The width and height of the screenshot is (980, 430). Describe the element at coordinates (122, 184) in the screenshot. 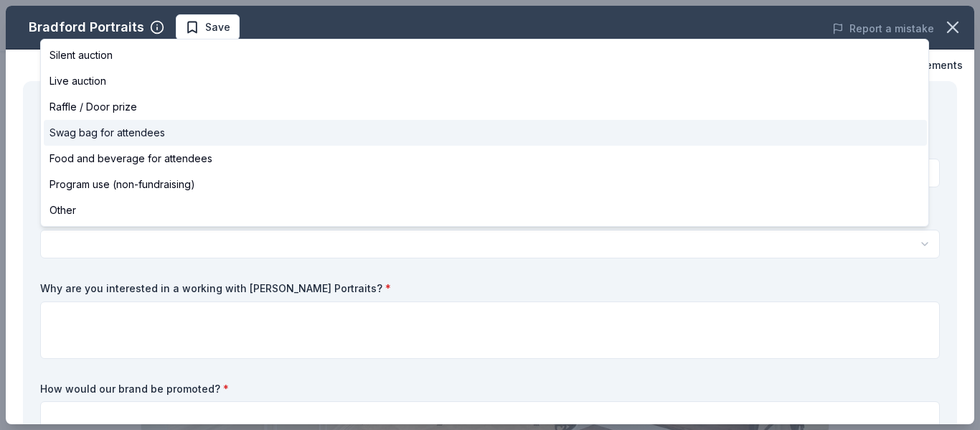

I see `span: Program use (non-fundraising)` at that location.